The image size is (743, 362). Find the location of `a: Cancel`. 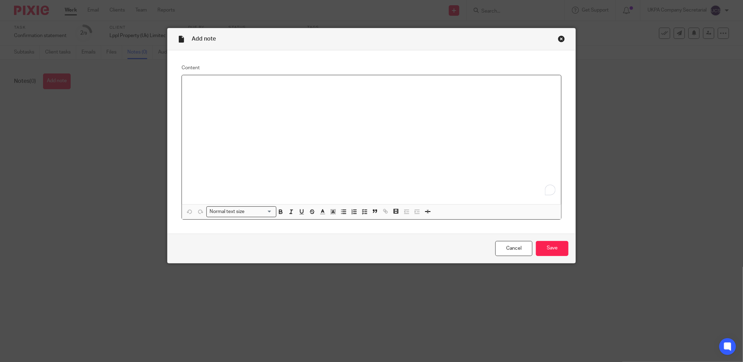

a: Cancel is located at coordinates (514, 248).